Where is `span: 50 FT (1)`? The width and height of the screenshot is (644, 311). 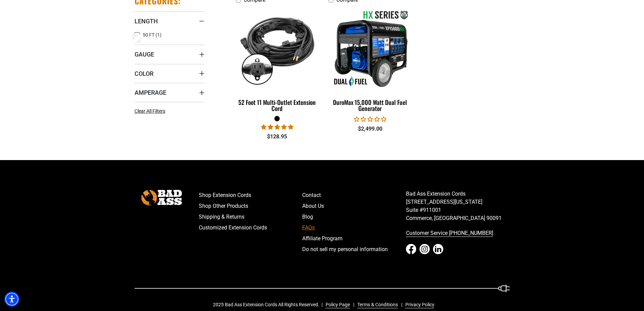
span: 50 FT (1) is located at coordinates (152, 35).